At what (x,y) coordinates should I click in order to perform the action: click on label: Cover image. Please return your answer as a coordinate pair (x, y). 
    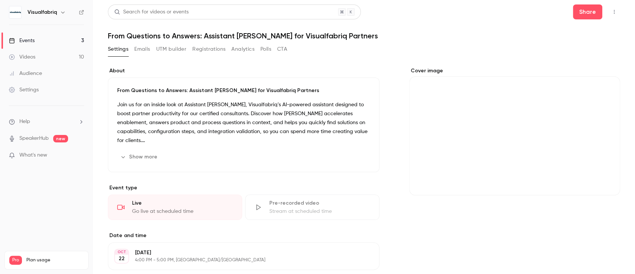
    Looking at the image, I should click on (515, 71).